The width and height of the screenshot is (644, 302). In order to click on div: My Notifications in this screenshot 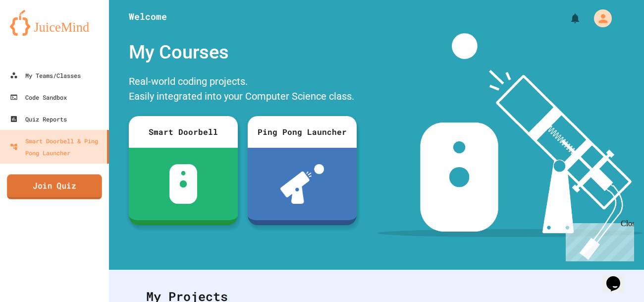, I will do `click(567, 19)`.